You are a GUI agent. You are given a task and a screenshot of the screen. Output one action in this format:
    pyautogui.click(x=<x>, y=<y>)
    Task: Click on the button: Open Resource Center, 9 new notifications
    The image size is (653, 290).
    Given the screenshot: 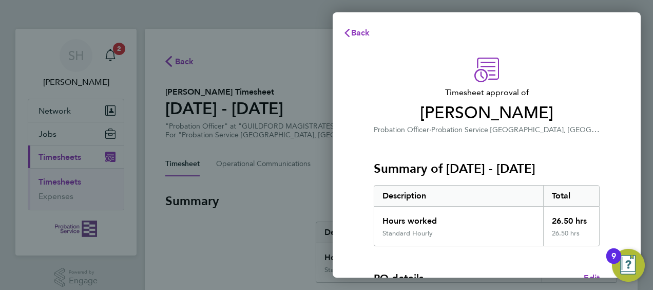 What is the action you would take?
    pyautogui.click(x=628, y=265)
    